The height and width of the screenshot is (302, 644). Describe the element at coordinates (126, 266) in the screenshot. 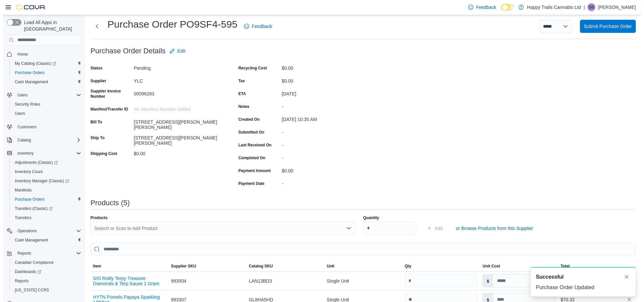

I see `button: Item` at that location.